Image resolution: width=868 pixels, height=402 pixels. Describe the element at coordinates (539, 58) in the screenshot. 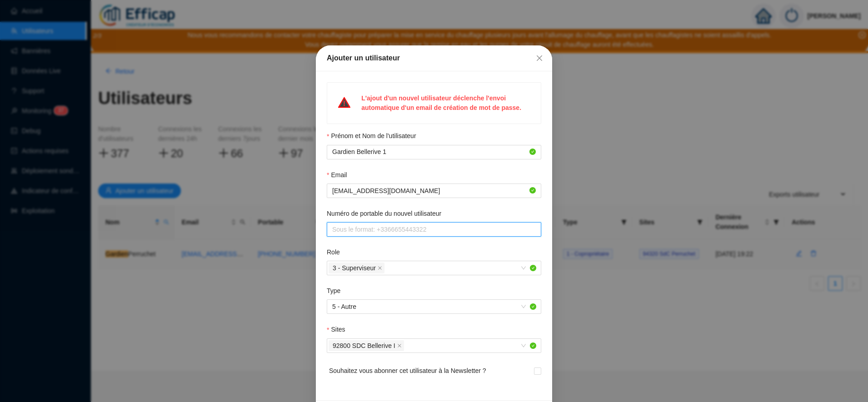

I see `span: Fermer` at that location.